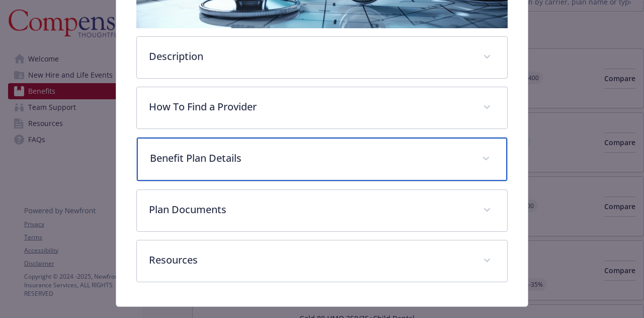 The image size is (644, 318). I want to click on div: Benefit Plan Details, so click(322, 159).